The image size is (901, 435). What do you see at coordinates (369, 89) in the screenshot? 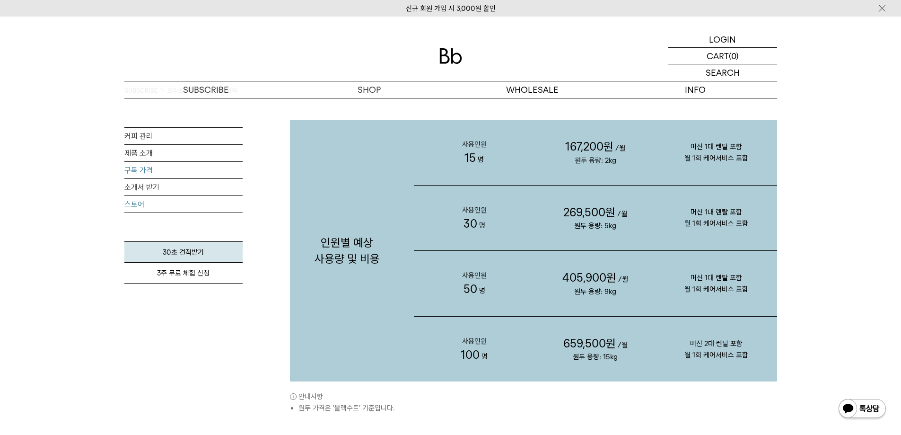
I see `p: SHOP` at bounding box center [369, 89].